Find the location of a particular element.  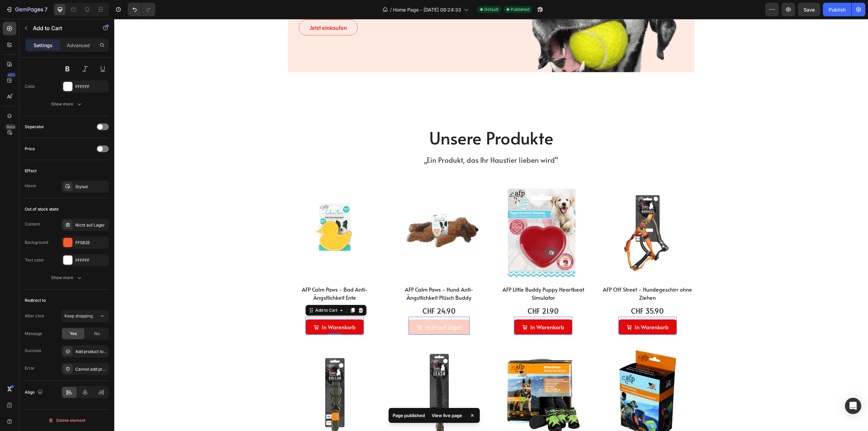

button: Publish is located at coordinates (837, 9).